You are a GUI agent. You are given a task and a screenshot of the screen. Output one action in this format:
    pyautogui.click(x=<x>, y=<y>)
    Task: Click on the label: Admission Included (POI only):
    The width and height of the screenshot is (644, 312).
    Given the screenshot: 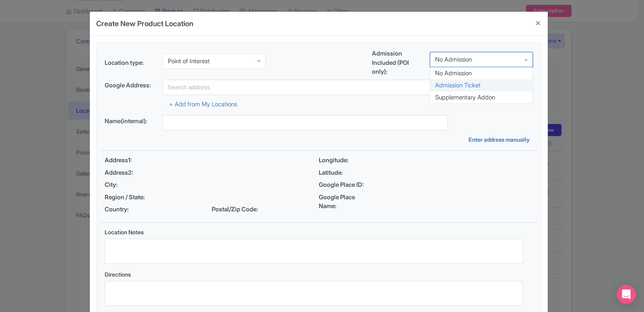 What is the action you would take?
    pyautogui.click(x=398, y=63)
    